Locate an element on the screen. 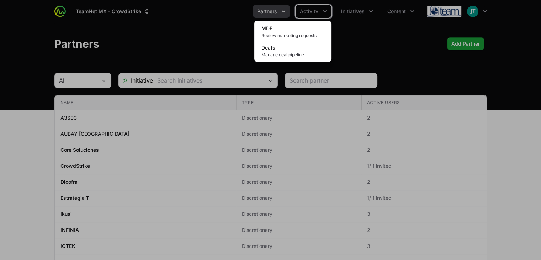 Image resolution: width=541 pixels, height=260 pixels. span: Review marketing requests is located at coordinates (293, 36).